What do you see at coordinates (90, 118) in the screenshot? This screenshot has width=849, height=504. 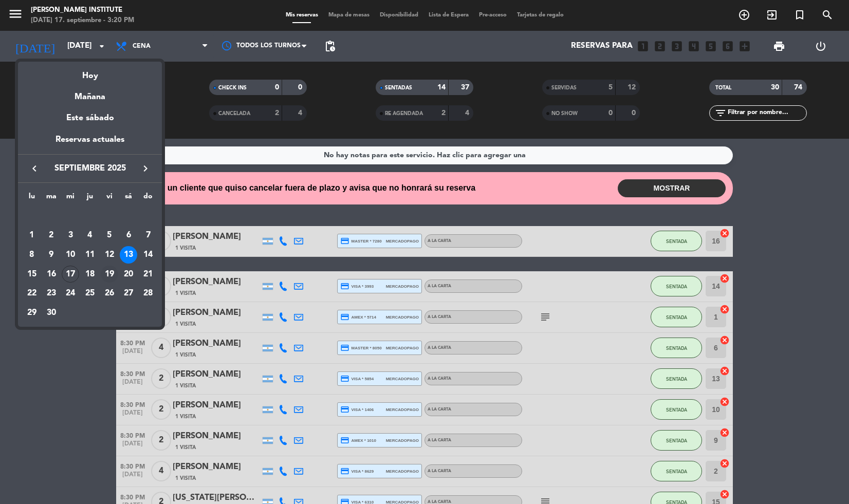 I see `div: Este sábado` at bounding box center [90, 118].